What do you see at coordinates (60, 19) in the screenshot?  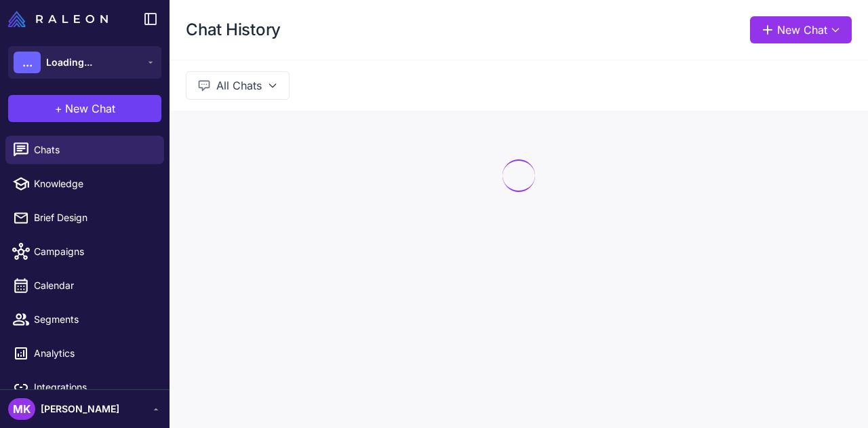 I see `a: Raleon Logo` at bounding box center [60, 19].